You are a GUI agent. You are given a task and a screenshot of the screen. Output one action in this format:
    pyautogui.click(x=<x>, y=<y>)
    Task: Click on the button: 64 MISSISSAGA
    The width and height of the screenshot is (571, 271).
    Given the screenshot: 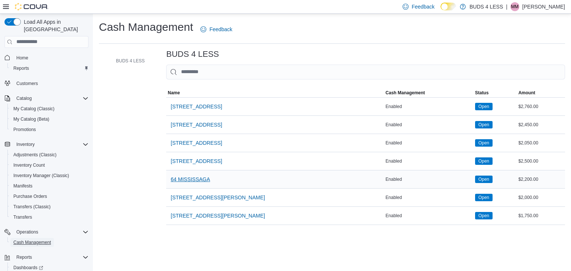 What is the action you would take?
    pyautogui.click(x=190, y=179)
    